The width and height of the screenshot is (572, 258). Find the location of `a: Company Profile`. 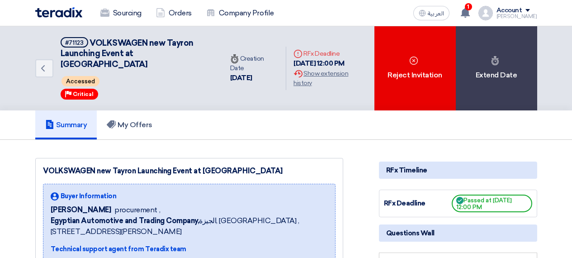

a: Company Profile is located at coordinates (240, 13).